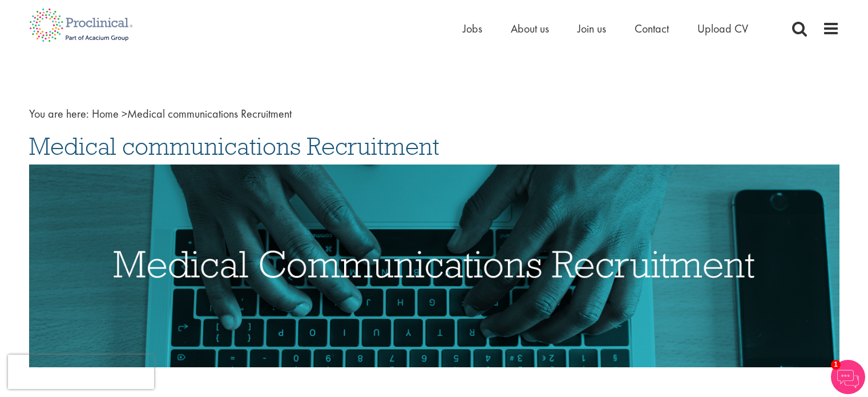  What do you see at coordinates (530, 28) in the screenshot?
I see `span: About us` at bounding box center [530, 28].